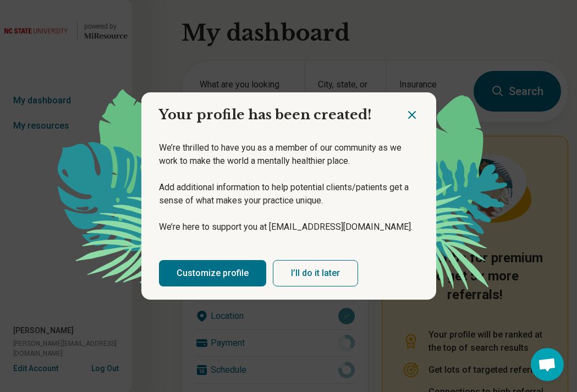 The image size is (577, 392). Describe the element at coordinates (412, 115) in the screenshot. I see `button: Close dialog` at that location.